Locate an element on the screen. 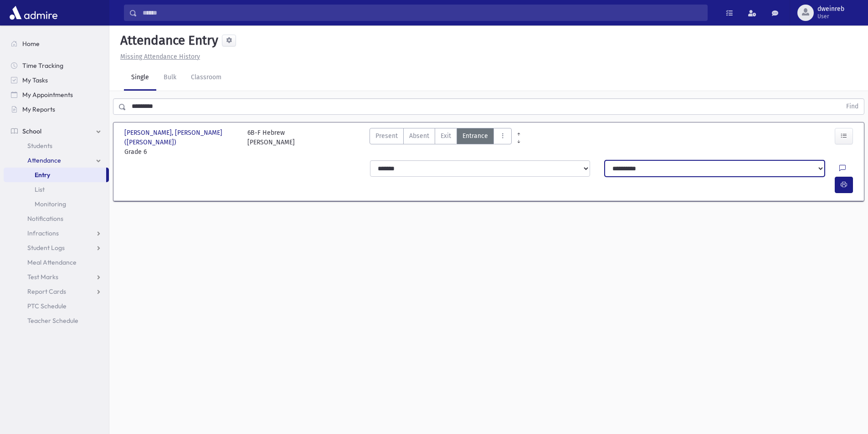  span: List is located at coordinates (40, 189).